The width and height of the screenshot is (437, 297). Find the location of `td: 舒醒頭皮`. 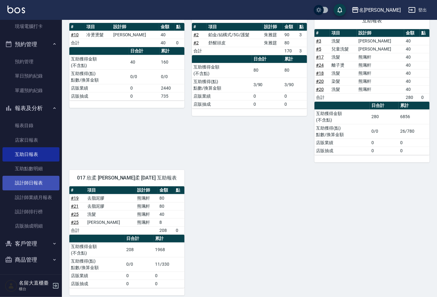

td: 舒醒頭皮 is located at coordinates (235, 43).